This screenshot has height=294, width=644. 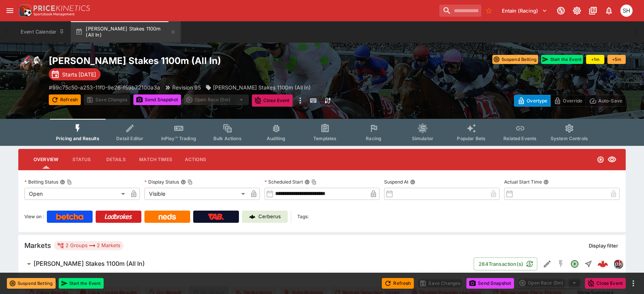 I want to click on button: Event Calendar, so click(x=43, y=32).